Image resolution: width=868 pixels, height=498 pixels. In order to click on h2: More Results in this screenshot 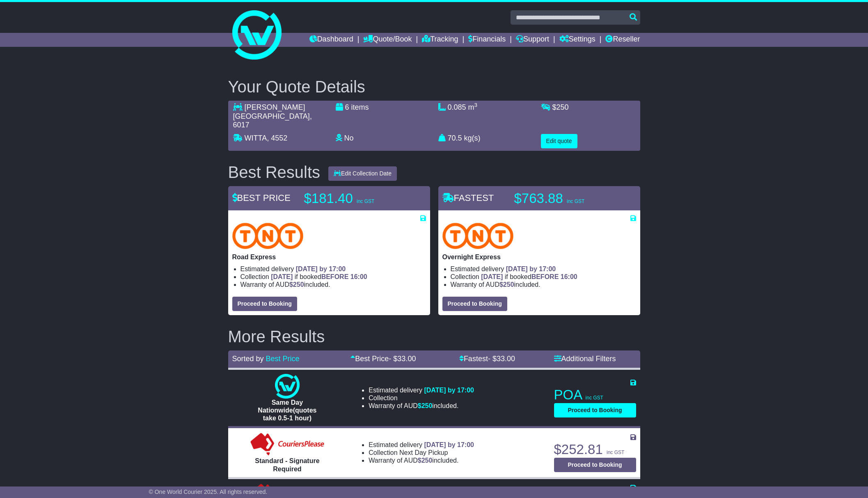, I will do `click(434, 336)`.